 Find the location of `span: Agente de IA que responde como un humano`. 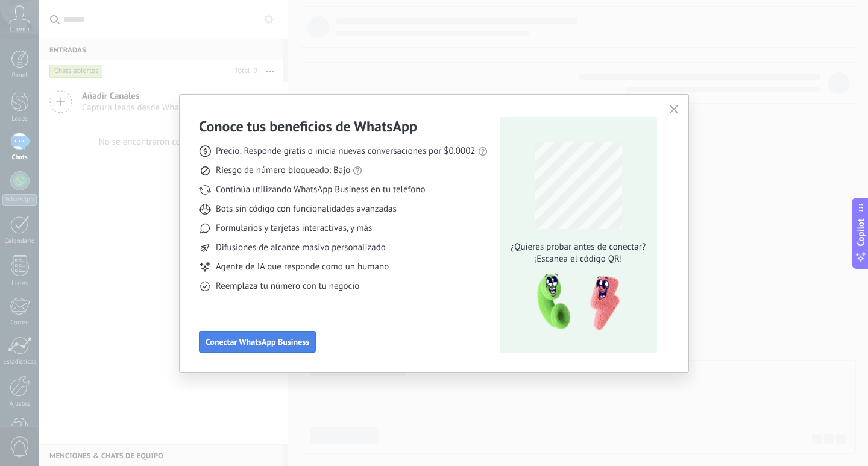

span: Agente de IA que responde como un humano is located at coordinates (302, 267).